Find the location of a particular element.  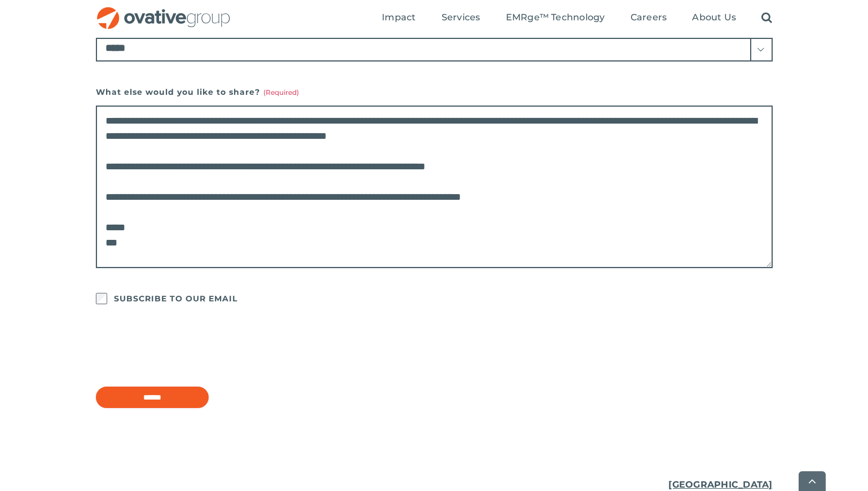

span: About Us is located at coordinates (714, 17).